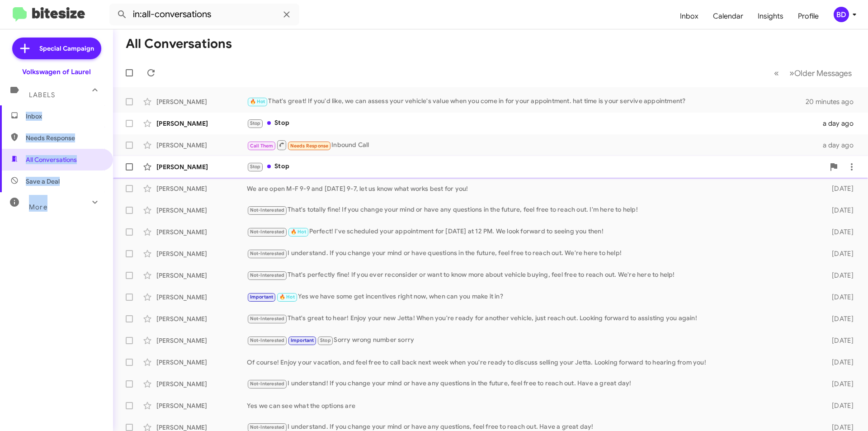 This screenshot has width=868, height=431. I want to click on button: Next, so click(820, 73).